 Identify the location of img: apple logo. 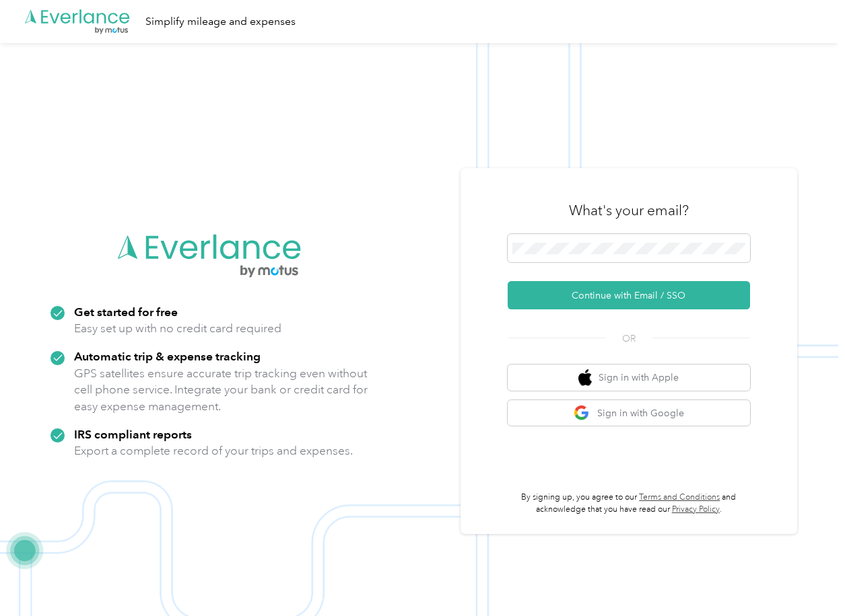
(585, 377).